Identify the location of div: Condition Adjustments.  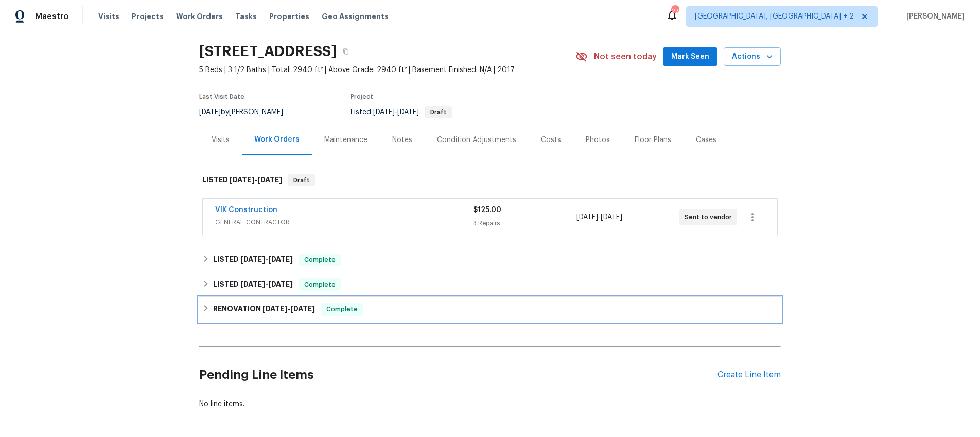
(477, 140).